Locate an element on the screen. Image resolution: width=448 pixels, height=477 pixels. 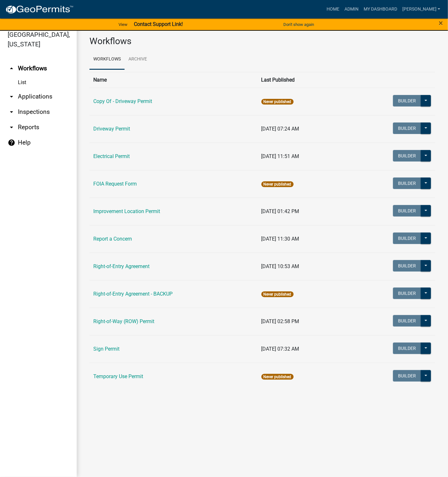
a: Electrical Permit is located at coordinates (112, 156).